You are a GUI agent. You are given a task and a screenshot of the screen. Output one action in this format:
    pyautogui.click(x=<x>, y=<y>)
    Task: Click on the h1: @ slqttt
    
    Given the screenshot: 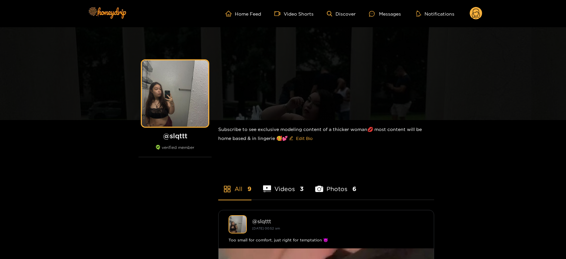 What is the action you would take?
    pyautogui.click(x=175, y=136)
    